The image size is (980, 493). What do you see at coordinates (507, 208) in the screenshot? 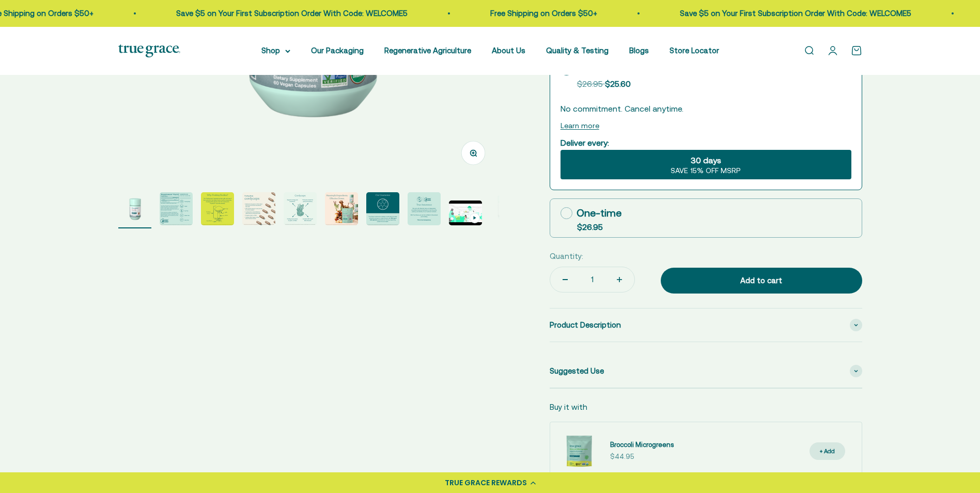
I see `img: Cordyceps has been used for centuries in Traditional Chinese Medicine for its role in energy prod...` at bounding box center [507, 208].